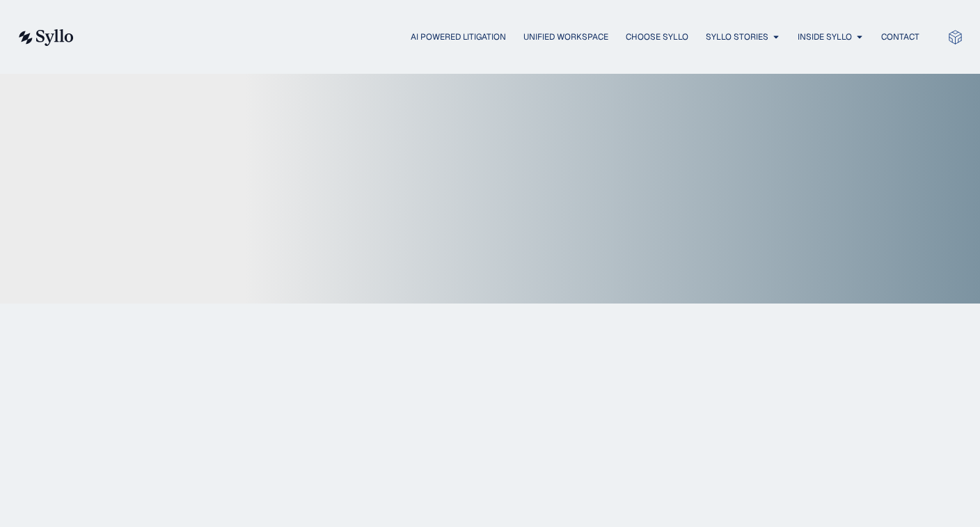 The width and height of the screenshot is (980, 527). Describe the element at coordinates (566, 37) in the screenshot. I see `a: Unified Workspace` at that location.